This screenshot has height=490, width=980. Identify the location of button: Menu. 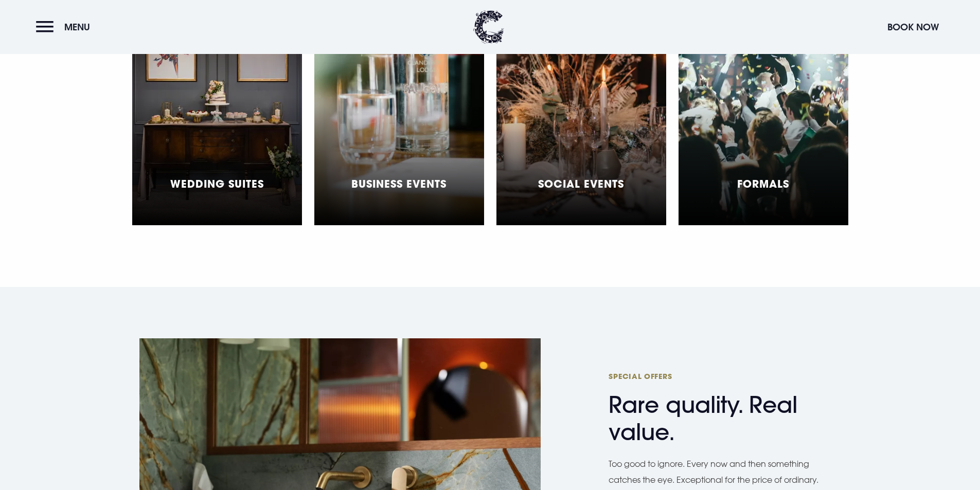
(65, 27).